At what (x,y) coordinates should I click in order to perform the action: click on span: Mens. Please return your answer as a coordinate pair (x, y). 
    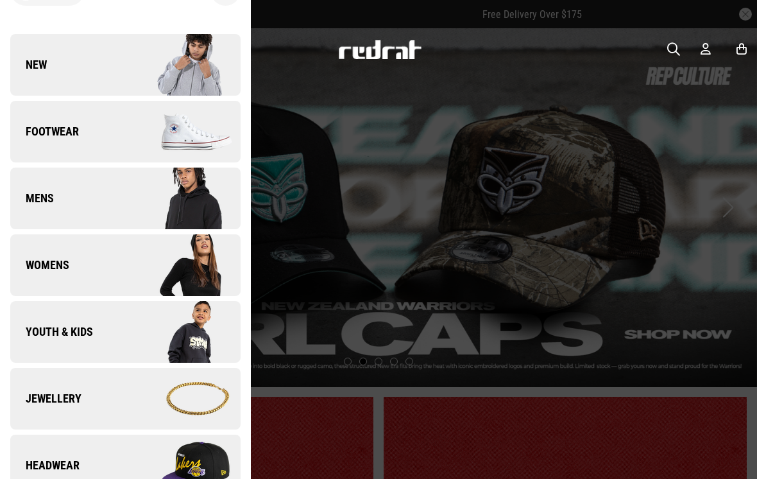
    Looking at the image, I should click on (32, 198).